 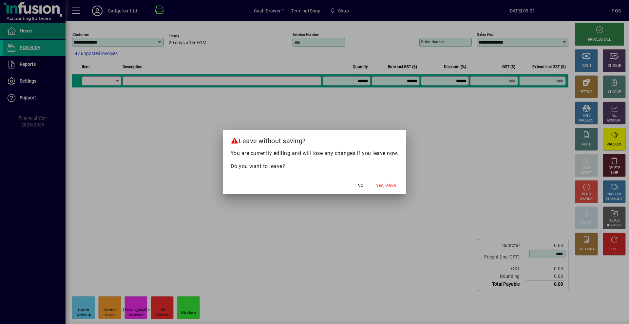 What do you see at coordinates (386, 185) in the screenshot?
I see `span: Yes, leave` at bounding box center [386, 185].